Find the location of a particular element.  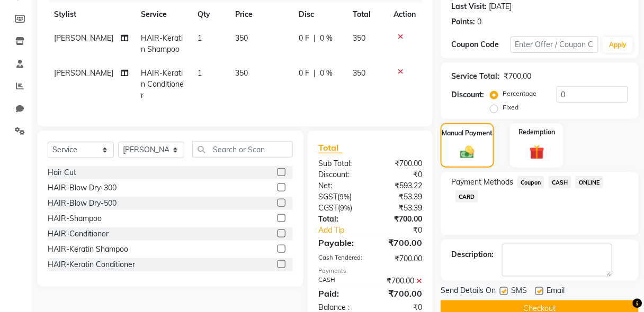

input: Search or Scan is located at coordinates (243, 149).